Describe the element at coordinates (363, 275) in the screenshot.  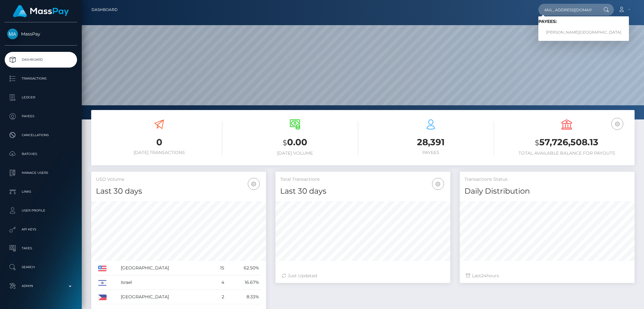
I see `div: Just Updated` at that location.